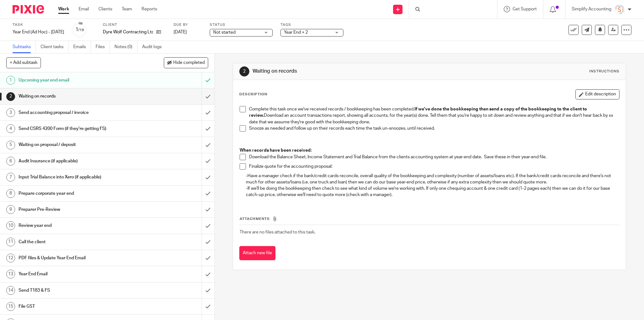  What do you see at coordinates (126, 47) in the screenshot?
I see `a: Notes (0)` at bounding box center [126, 47].